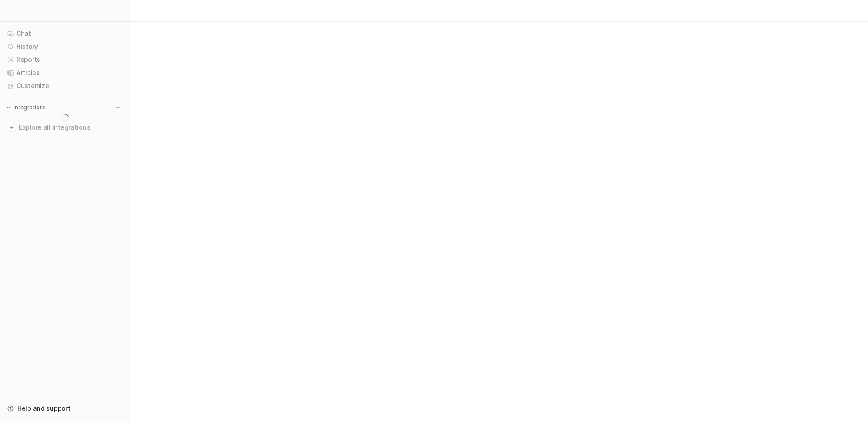  What do you see at coordinates (65, 127) in the screenshot?
I see `a: Explore all integrations` at bounding box center [65, 127].